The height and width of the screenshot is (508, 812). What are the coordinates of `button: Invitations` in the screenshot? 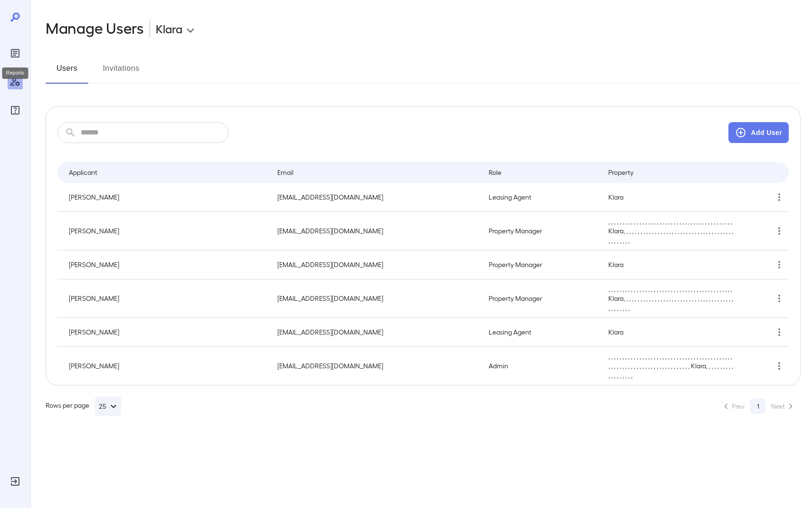 It's located at (121, 72).